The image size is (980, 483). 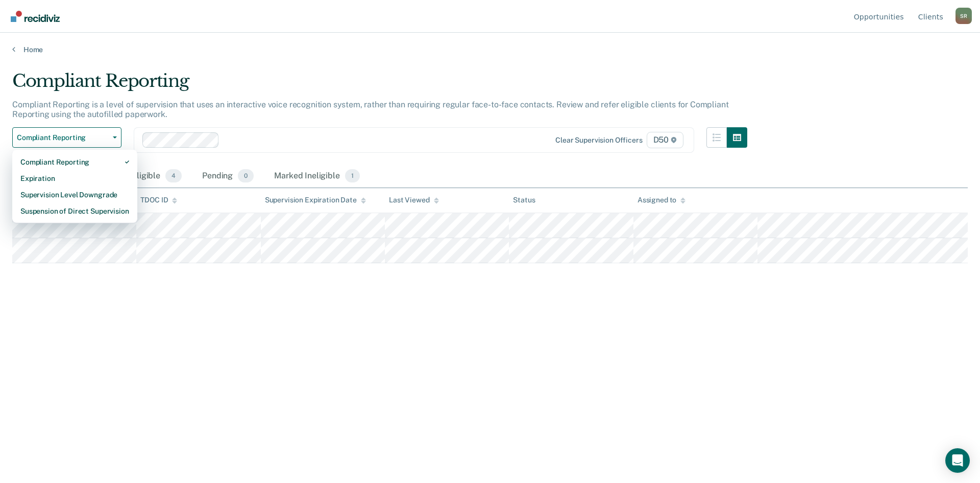 What do you see at coordinates (35, 17) in the screenshot?
I see `img: Recidiviz` at bounding box center [35, 17].